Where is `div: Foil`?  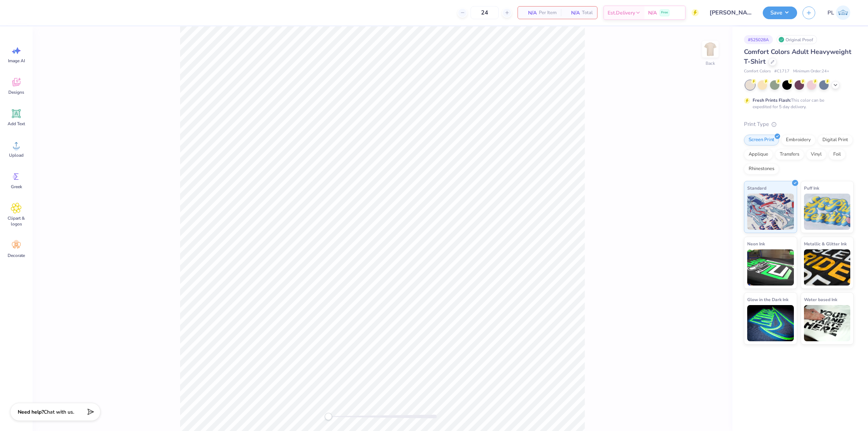
div: Foil is located at coordinates (837, 154).